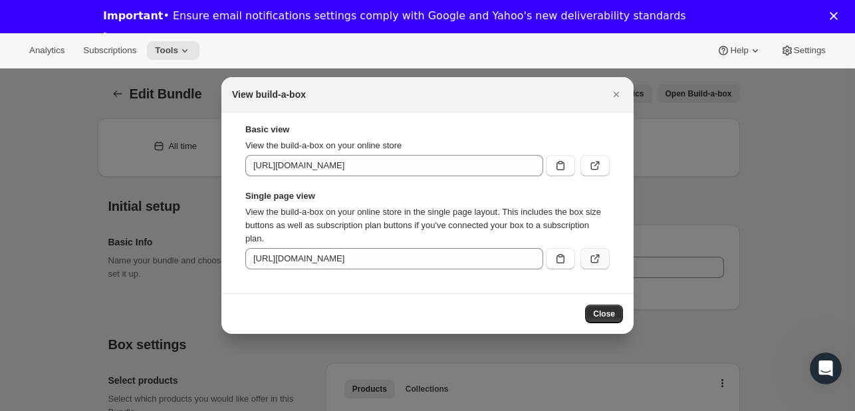 Image resolution: width=855 pixels, height=411 pixels. I want to click on strong: Single page view, so click(428, 196).